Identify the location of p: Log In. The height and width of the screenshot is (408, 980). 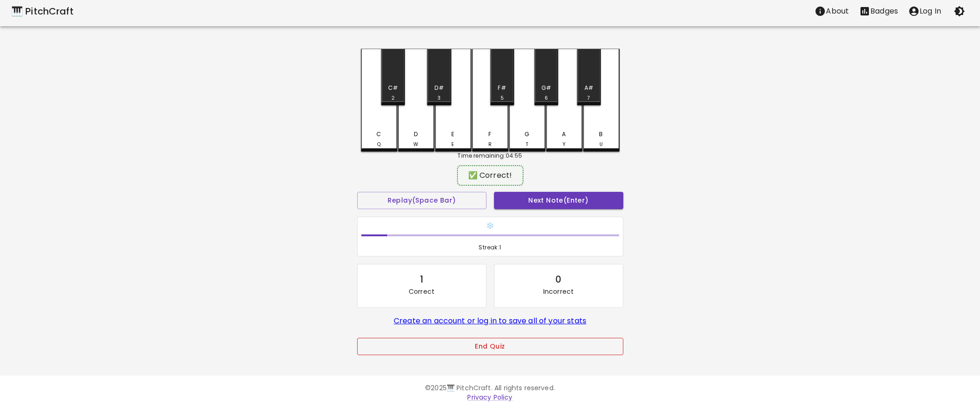
(930, 11).